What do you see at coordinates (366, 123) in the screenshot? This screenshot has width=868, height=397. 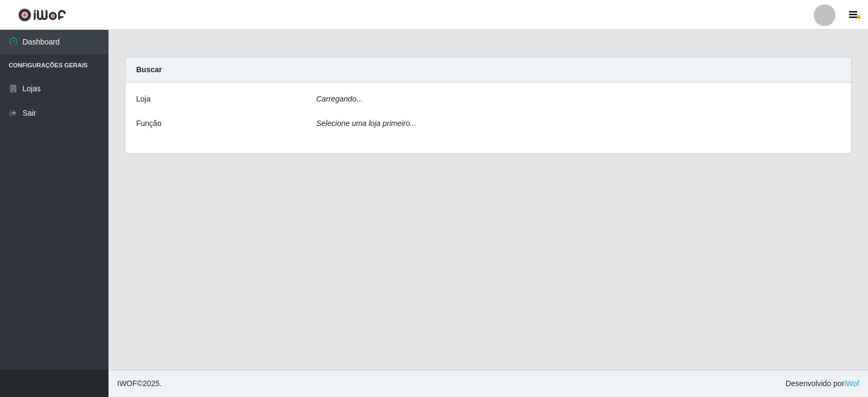 I see `i: Selecione uma loja primeiro...` at bounding box center [366, 123].